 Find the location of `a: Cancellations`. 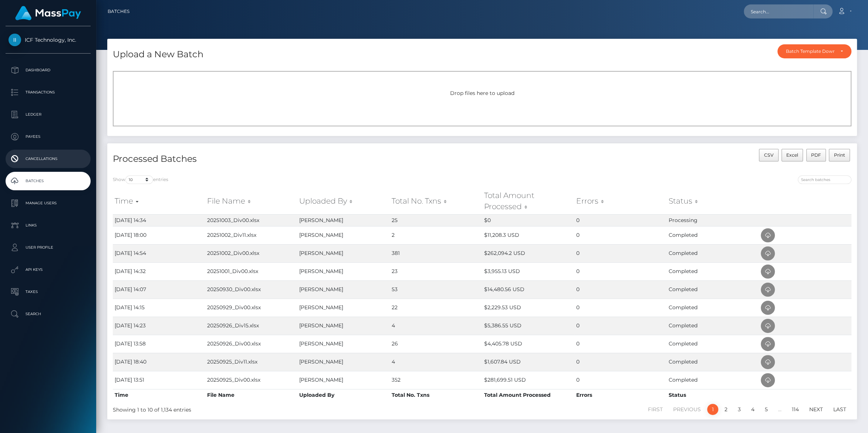

a: Cancellations is located at coordinates (48, 159).